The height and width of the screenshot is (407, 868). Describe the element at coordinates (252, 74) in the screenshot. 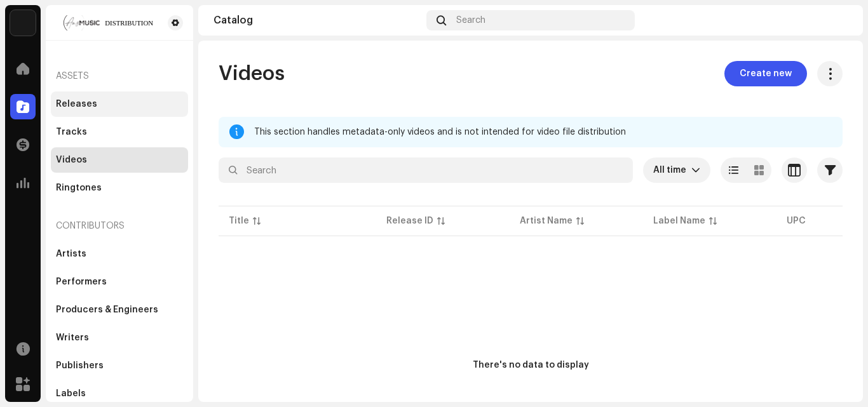

I see `span: Videos` at that location.